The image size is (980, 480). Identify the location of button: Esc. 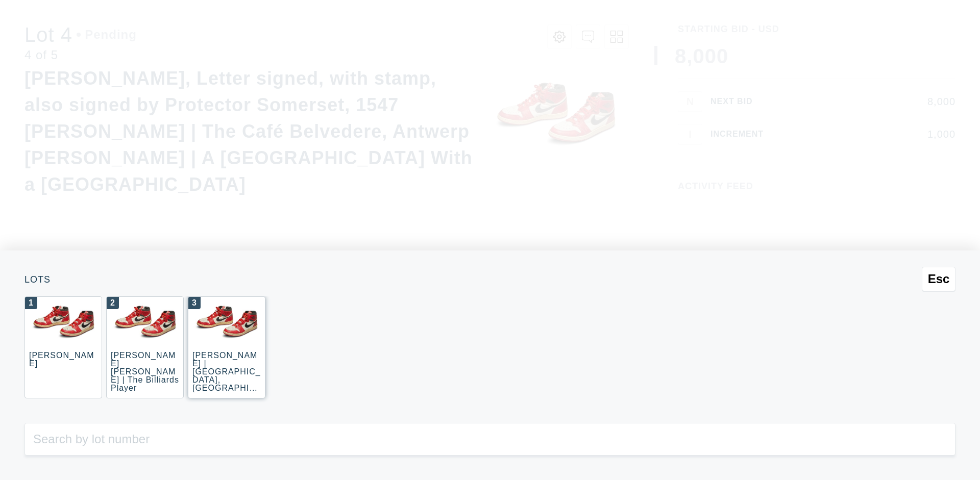
(938, 279).